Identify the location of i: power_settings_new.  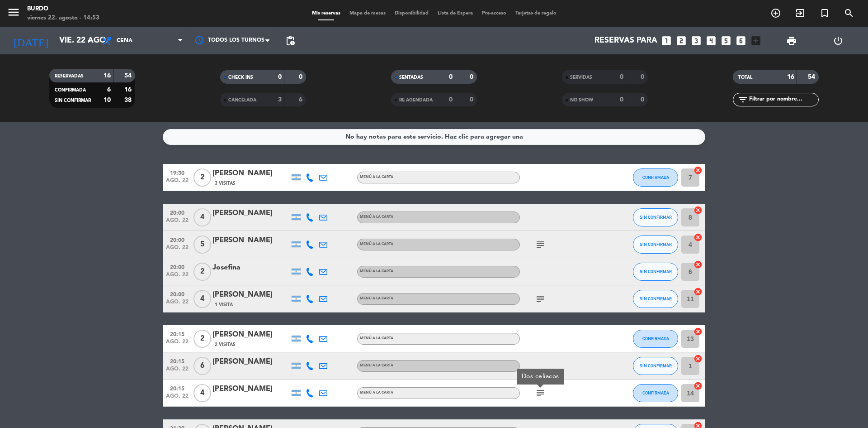
(839, 41).